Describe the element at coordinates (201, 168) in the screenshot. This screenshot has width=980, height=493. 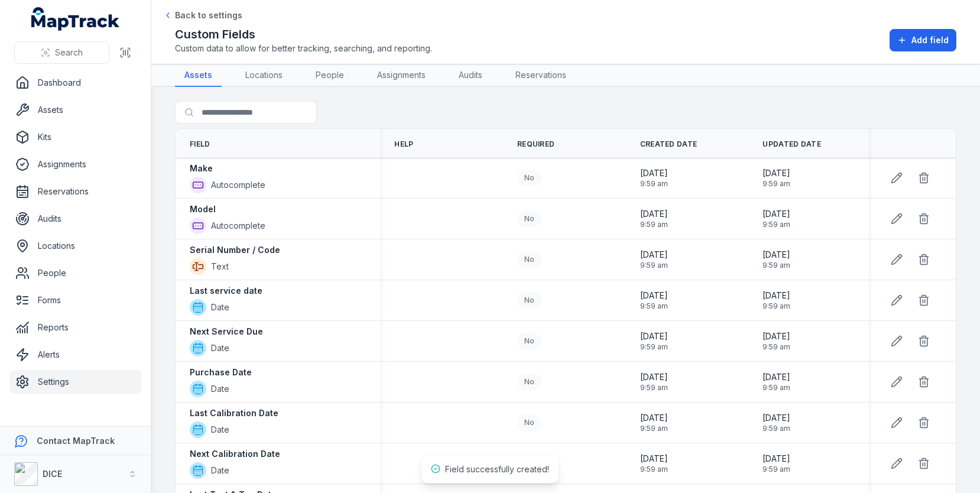
I see `strong: Make` at that location.